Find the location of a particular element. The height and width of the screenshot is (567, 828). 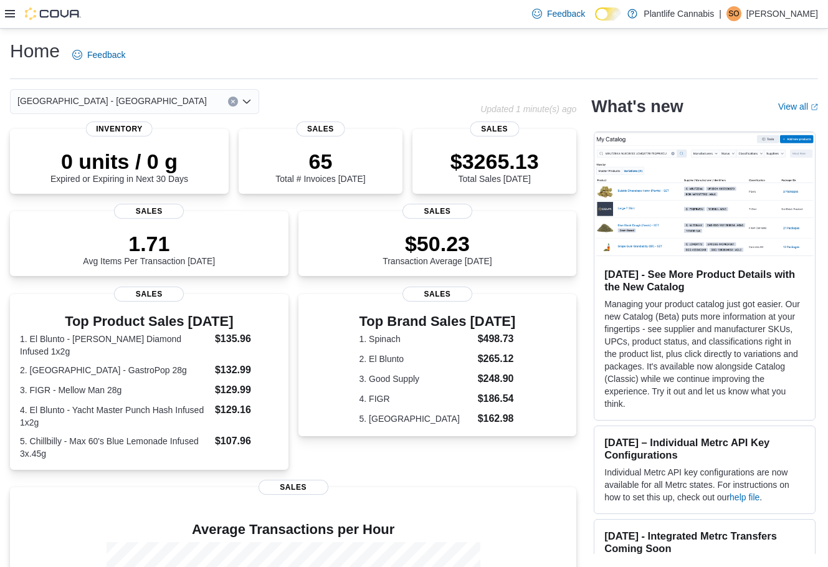

span: Dark Mode is located at coordinates (595, 21).